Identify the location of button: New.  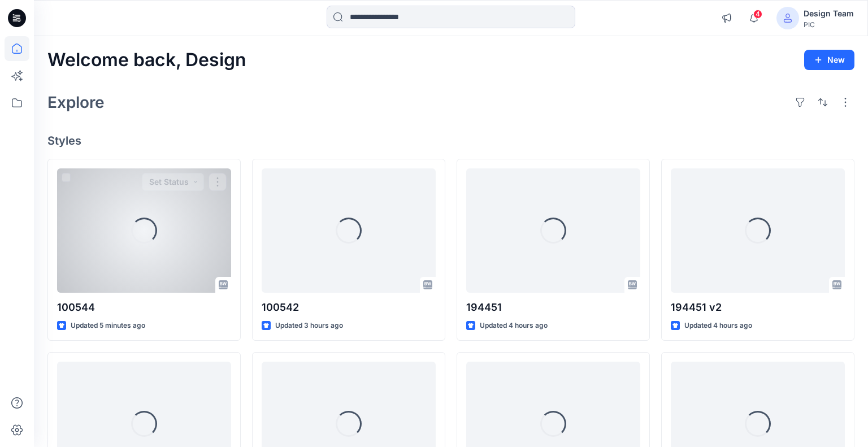
(829, 60).